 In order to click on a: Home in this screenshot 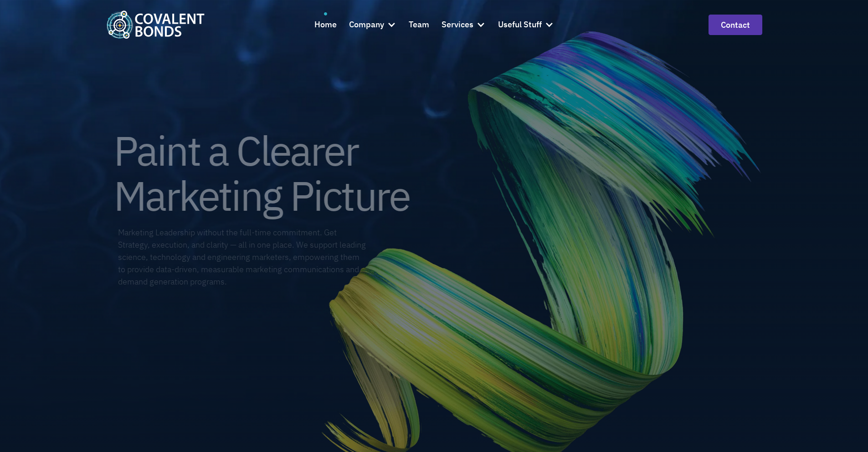, I will do `click(325, 25)`.